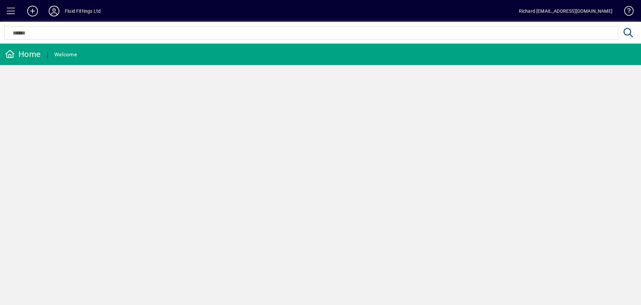 The width and height of the screenshot is (641, 305). I want to click on div: Welcome, so click(65, 55).